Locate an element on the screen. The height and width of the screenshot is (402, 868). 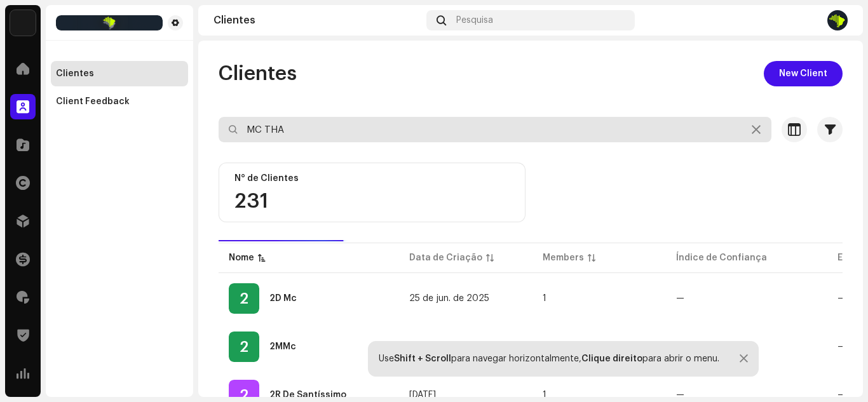
span: 1 de jul. de 2025 is located at coordinates (423, 395).